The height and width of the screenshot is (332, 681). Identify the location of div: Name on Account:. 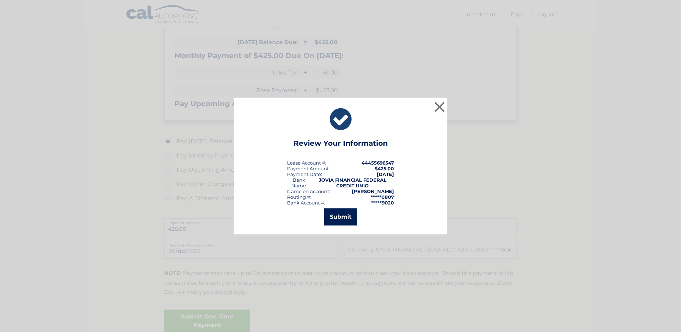
(309, 191).